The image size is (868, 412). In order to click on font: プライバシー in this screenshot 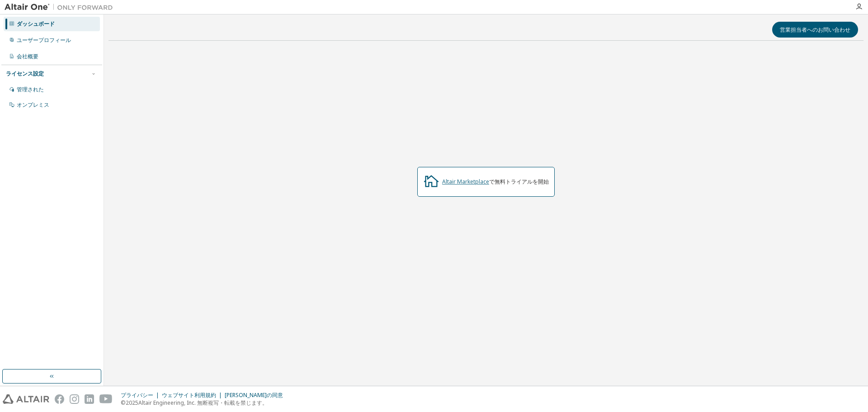, I will do `click(137, 395)`.